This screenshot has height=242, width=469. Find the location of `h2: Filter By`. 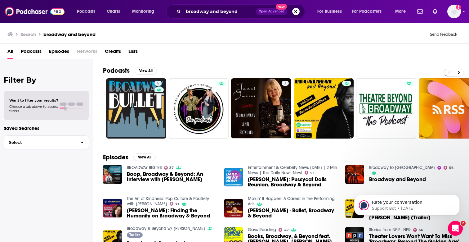

h2: Filter By is located at coordinates (46, 80).